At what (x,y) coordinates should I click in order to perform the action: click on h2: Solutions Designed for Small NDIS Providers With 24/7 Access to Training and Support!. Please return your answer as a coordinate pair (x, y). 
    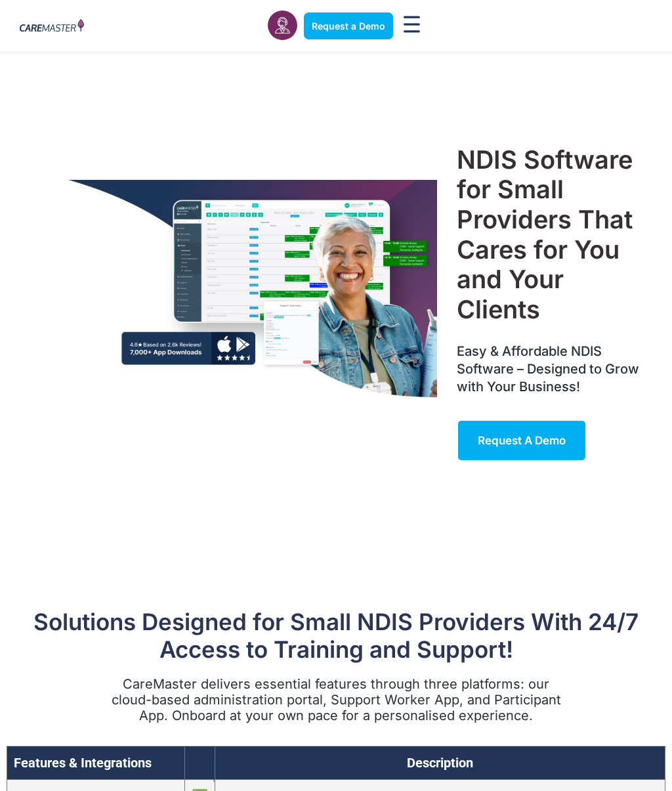
    Looking at the image, I should click on (336, 635).